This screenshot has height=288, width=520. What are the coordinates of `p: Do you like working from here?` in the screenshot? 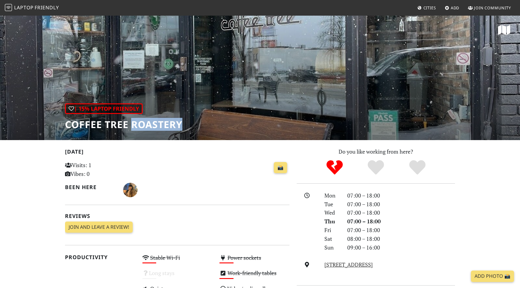 It's located at (376, 152).